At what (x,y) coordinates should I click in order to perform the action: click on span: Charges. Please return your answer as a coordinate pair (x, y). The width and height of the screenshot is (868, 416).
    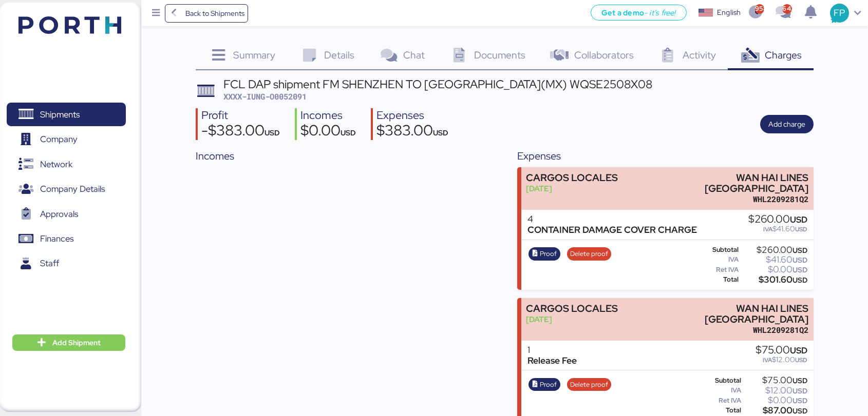
    Looking at the image, I should click on (783, 55).